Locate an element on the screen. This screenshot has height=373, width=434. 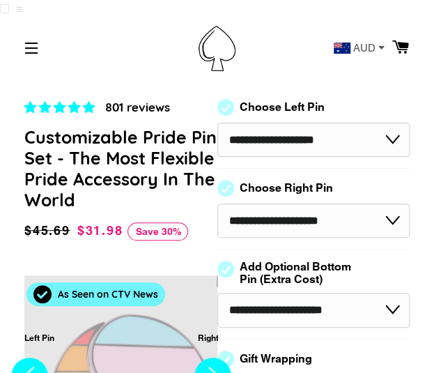
label: Add Optional Bottom Pin (Extra Cost) is located at coordinates (298, 273).